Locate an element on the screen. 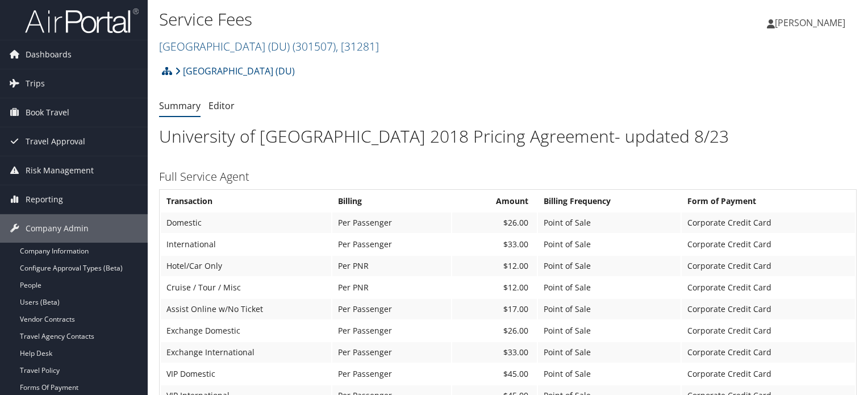 This screenshot has height=395, width=868. td: Hotel/Car Only is located at coordinates (246, 266).